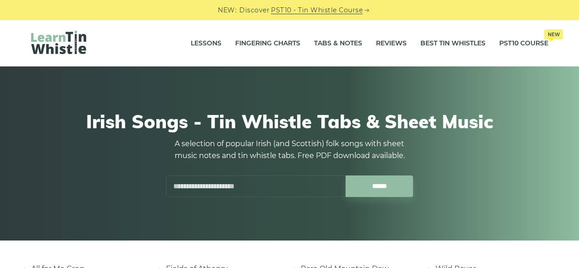  Describe the element at coordinates (391, 44) in the screenshot. I see `a: Reviews` at that location.